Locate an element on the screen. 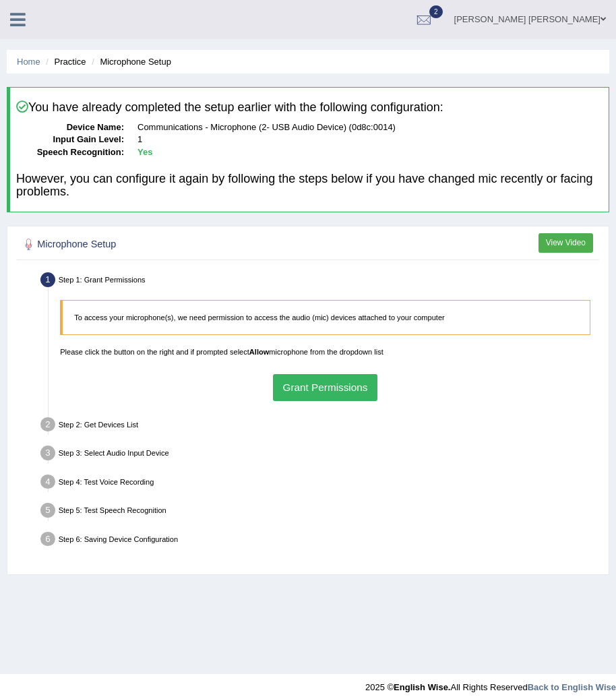 Image resolution: width=616 pixels, height=699 pixels. p: Please click the button on the right and if prompted select microphone from the dropdown list is located at coordinates (325, 351).